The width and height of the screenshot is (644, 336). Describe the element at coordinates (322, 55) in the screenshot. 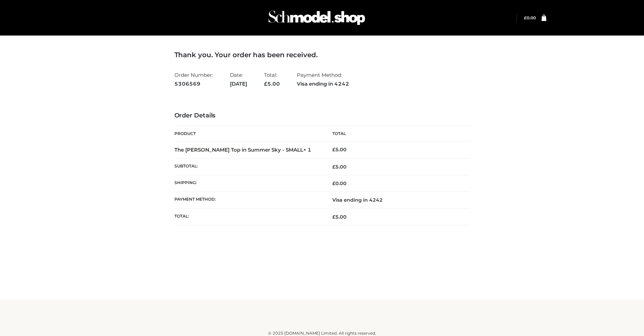

I see `h3: Thank you. Your order has been received.` at that location.